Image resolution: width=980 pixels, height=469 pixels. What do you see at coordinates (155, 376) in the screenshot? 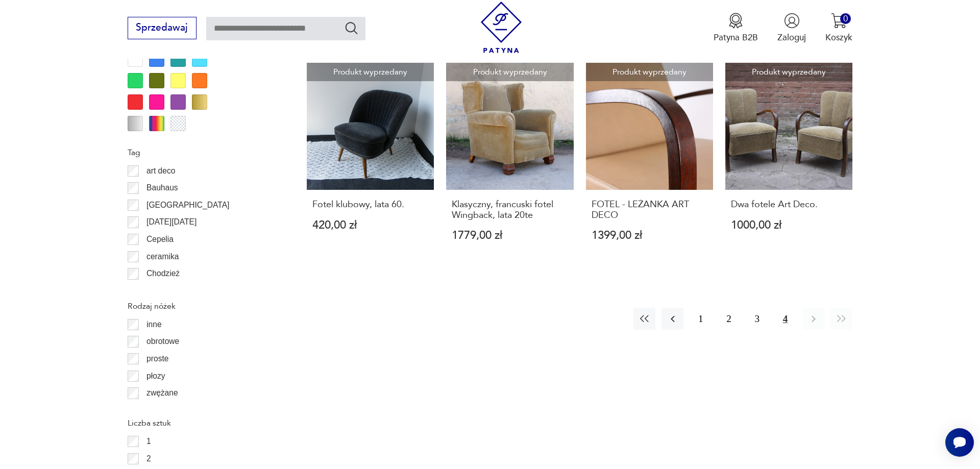
I see `p: płozy` at bounding box center [155, 376].